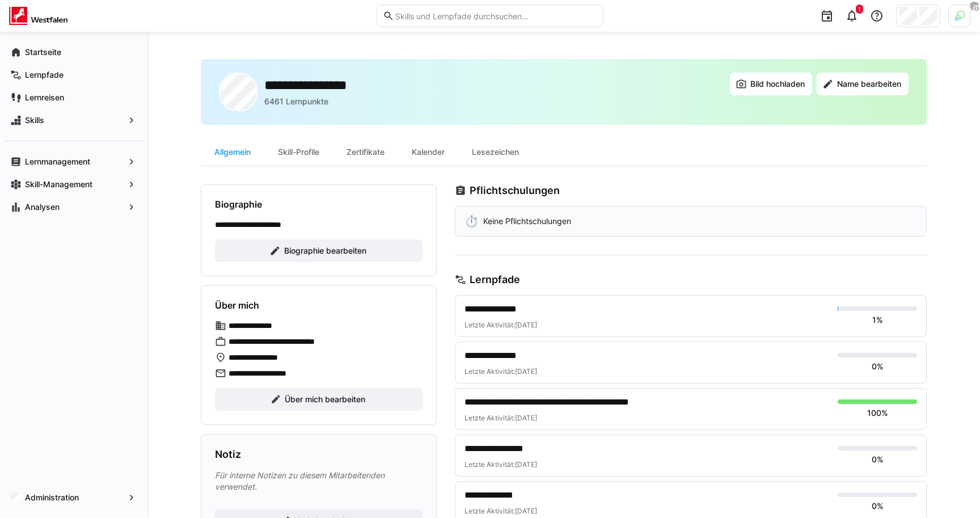 This screenshot has width=980, height=518. What do you see at coordinates (863, 84) in the screenshot?
I see `button: Name bearbeiten` at bounding box center [863, 84].